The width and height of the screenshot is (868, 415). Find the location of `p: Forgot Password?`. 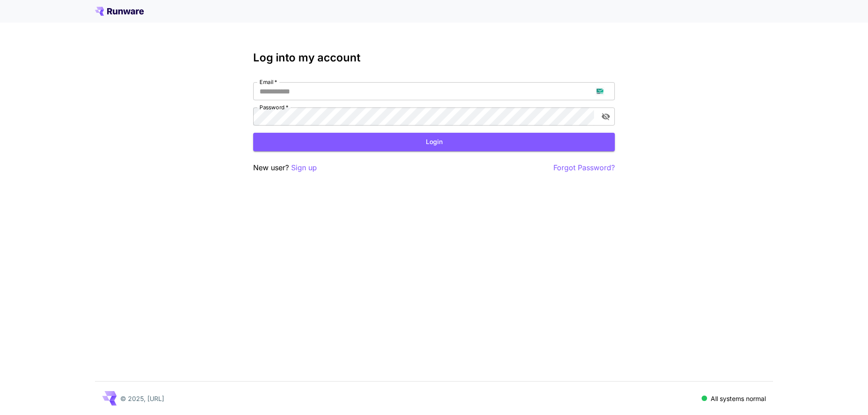

p: Forgot Password? is located at coordinates (583, 168).